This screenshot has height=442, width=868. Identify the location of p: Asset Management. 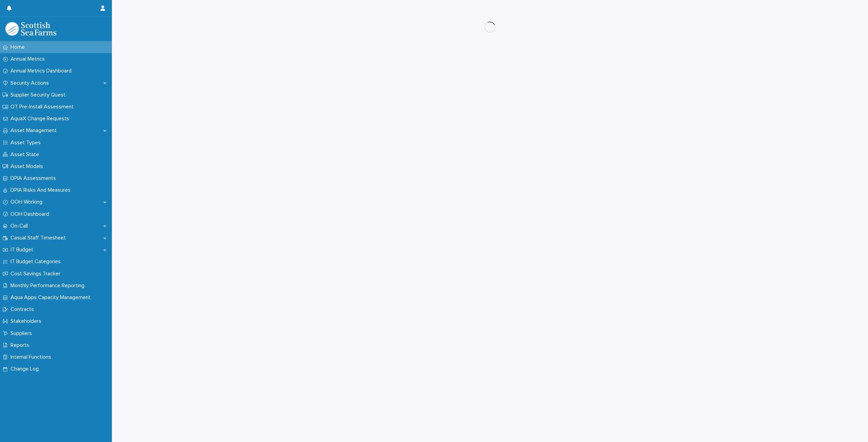
(35, 131).